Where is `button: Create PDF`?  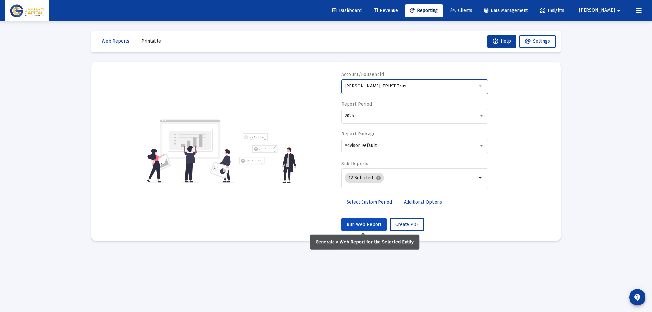
button: Create PDF is located at coordinates (407, 224).